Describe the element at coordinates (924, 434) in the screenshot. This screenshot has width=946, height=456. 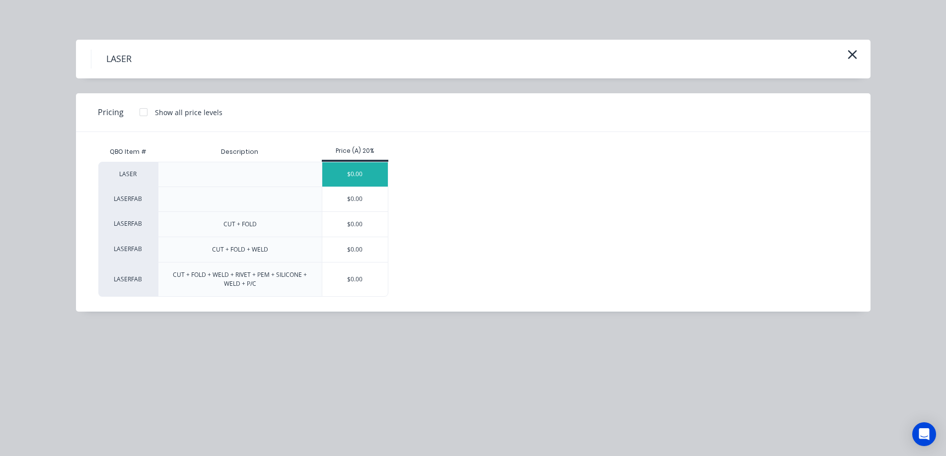
I see `div: Open Intercom Messenger` at that location.